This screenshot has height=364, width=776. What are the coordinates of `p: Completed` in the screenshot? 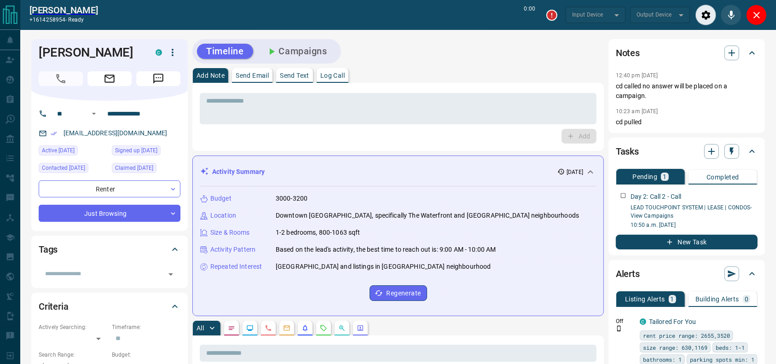 It's located at (723, 177).